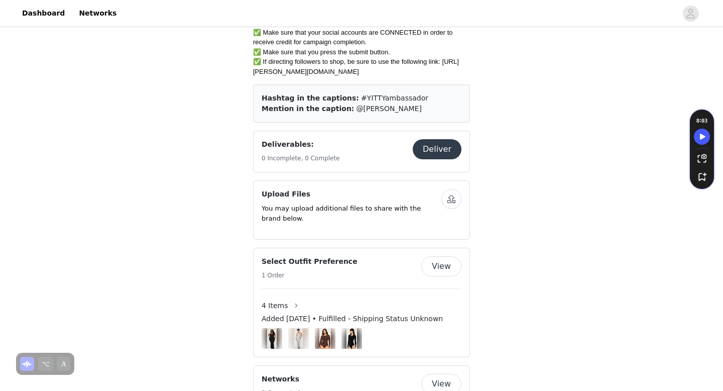  I want to click on span: #YITTYambassador, so click(395, 98).